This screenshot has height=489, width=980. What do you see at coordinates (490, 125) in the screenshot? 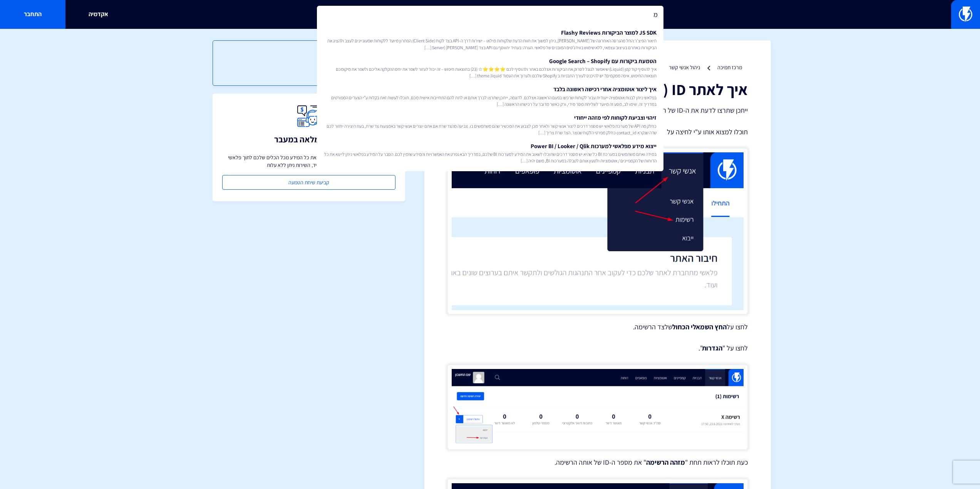
I see `a: זיהוי וצביעת לקוחות לפי מזהה ייחודיכחלק מה API של מערכת פלאשי יש מספר דרכים ליצור אנשי קשר ולאחר ...` at bounding box center [490, 125].